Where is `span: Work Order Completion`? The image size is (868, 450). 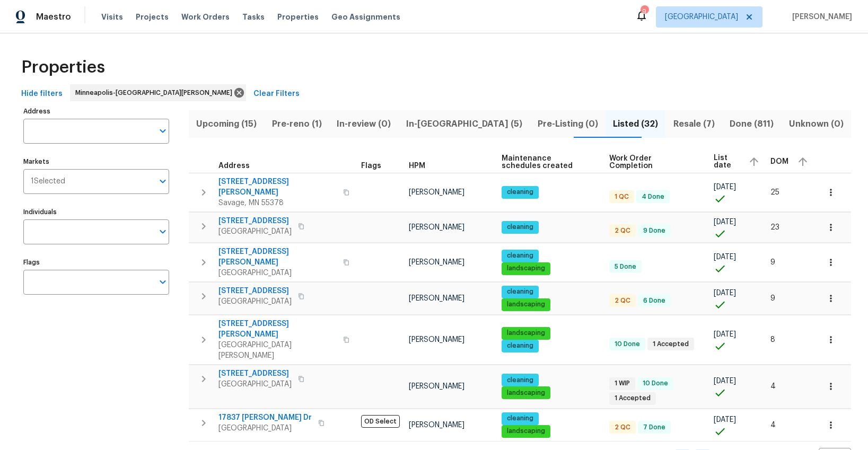
span: Work Order Completion is located at coordinates (653, 162).